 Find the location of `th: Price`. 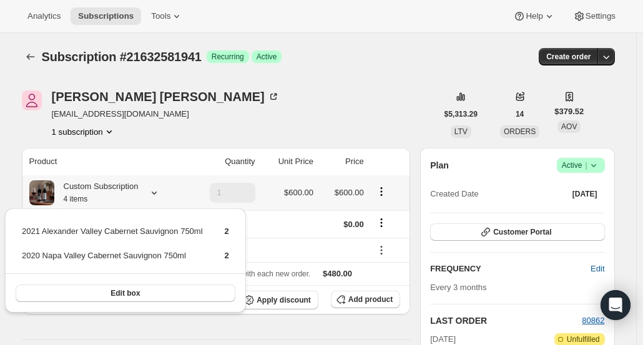

th: Price is located at coordinates (342, 162).